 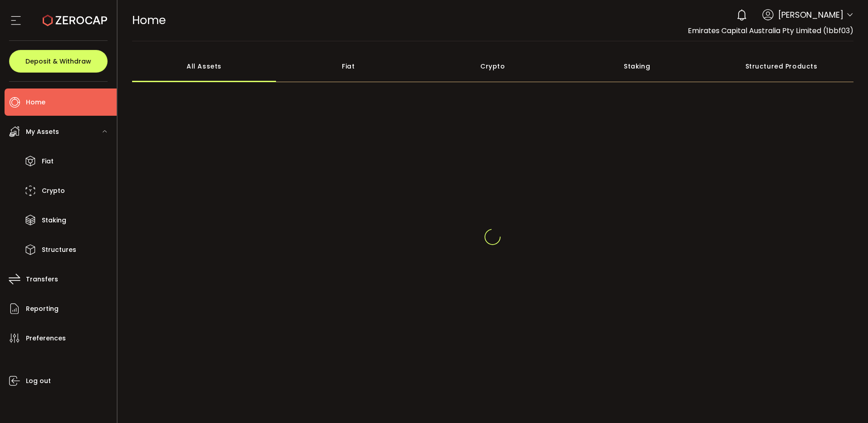 What do you see at coordinates (53, 190) in the screenshot?
I see `span: Crypto` at bounding box center [53, 190].